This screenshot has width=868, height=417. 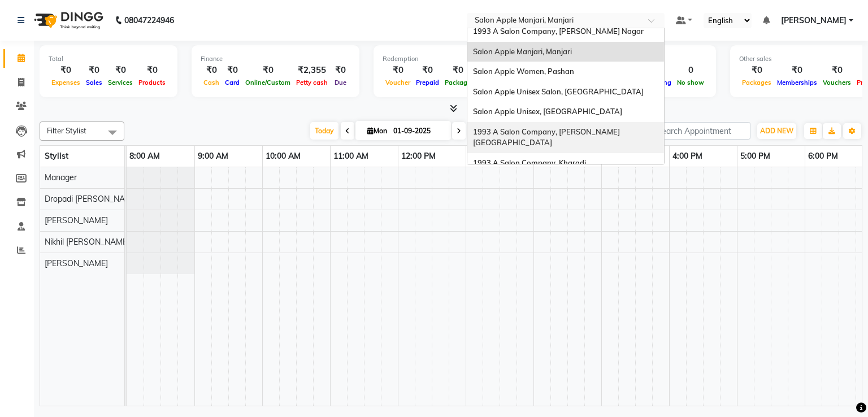 I want to click on span: Package, so click(x=458, y=82).